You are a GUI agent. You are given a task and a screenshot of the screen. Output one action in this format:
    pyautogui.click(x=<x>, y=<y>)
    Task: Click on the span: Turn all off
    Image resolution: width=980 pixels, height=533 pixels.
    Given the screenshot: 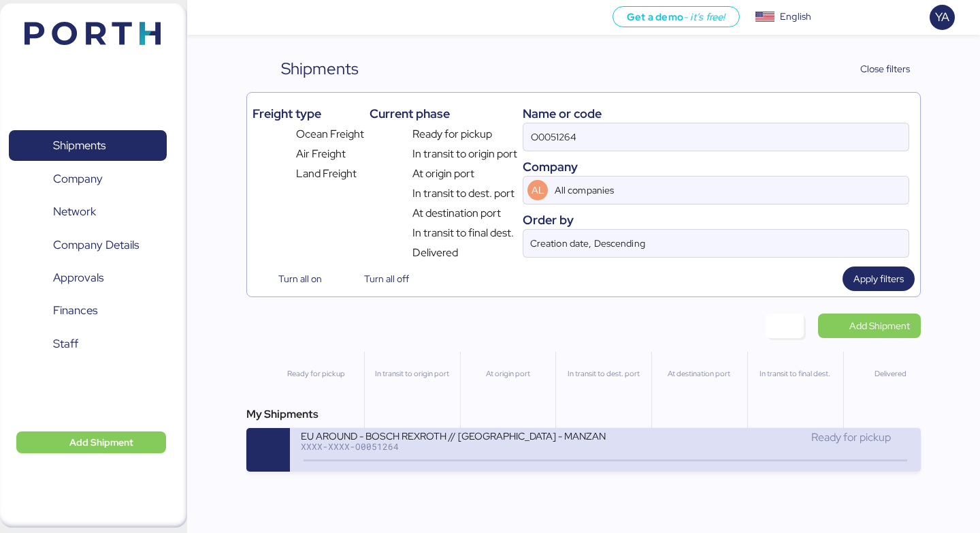 What is the action you would take?
    pyautogui.click(x=387, y=279)
    